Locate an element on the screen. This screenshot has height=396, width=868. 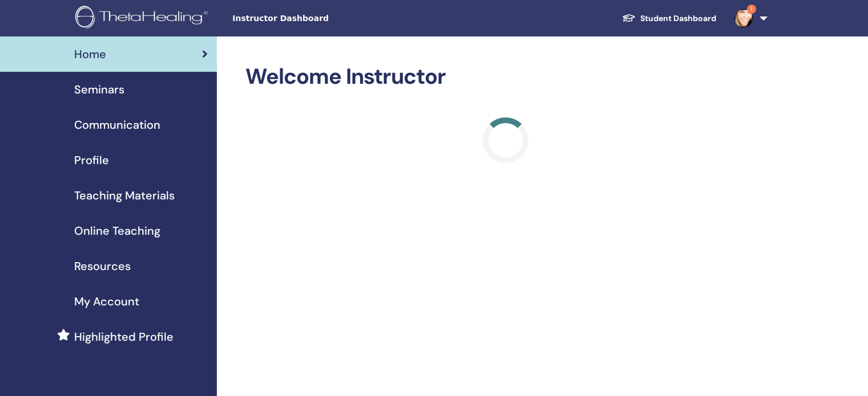
span: Resources is located at coordinates (102, 266).